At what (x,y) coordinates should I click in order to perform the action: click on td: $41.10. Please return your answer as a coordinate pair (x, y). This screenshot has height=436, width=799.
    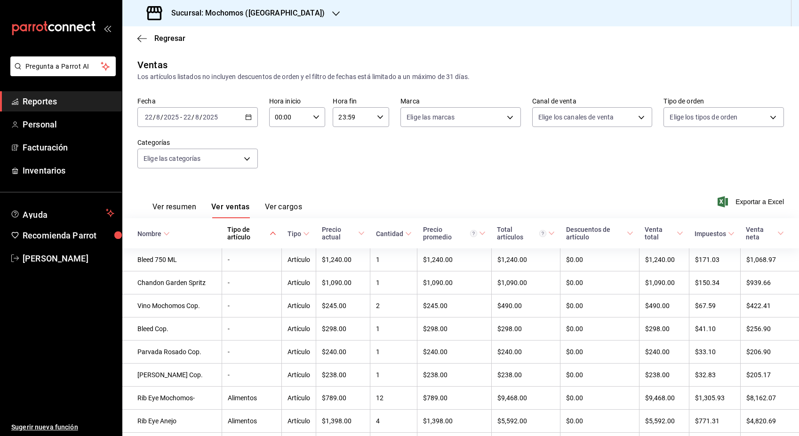
    Looking at the image, I should click on (714, 329).